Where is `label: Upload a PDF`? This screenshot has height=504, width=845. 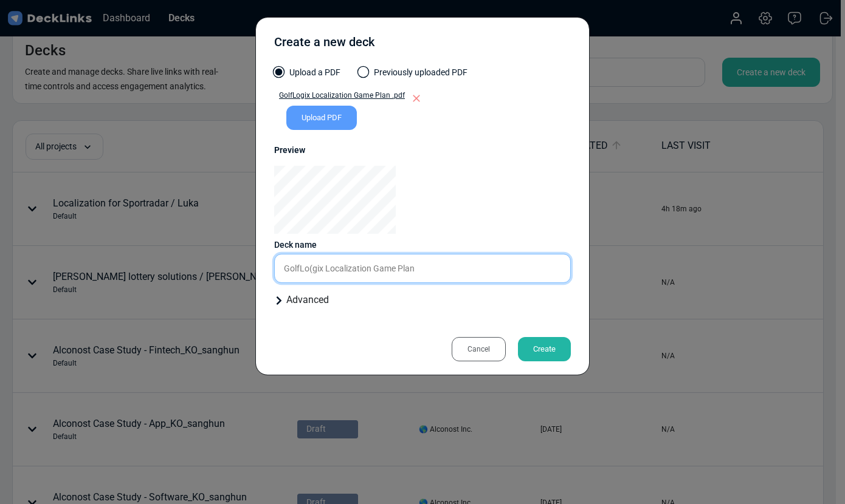
label: Upload a PDF is located at coordinates (307, 75).